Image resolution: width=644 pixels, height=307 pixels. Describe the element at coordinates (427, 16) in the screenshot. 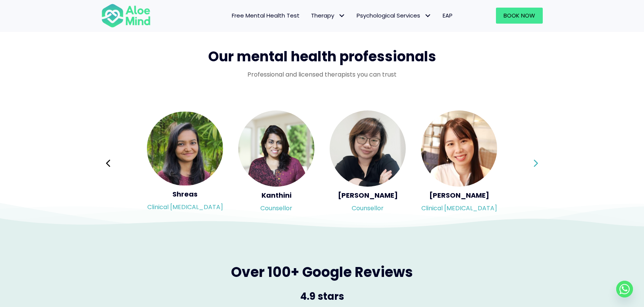

I see `span: Psychological Services: submenu` at that location.